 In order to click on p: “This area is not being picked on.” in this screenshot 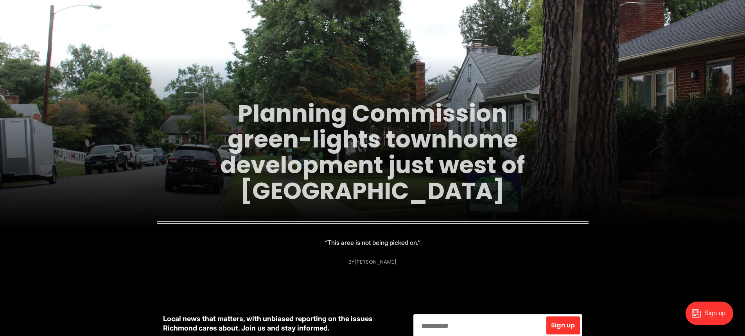, I will do `click(373, 243)`.